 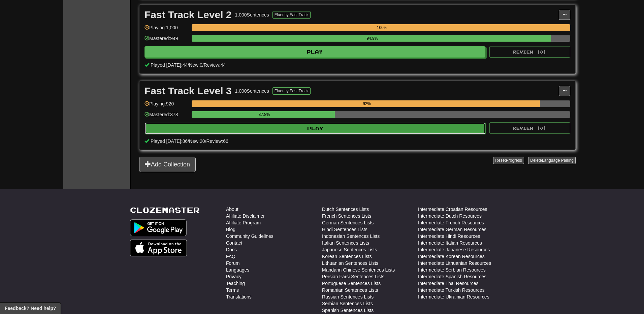 What do you see at coordinates (353, 277) in the screenshot?
I see `a: Persian Farsi Sentences Lists` at bounding box center [353, 277].